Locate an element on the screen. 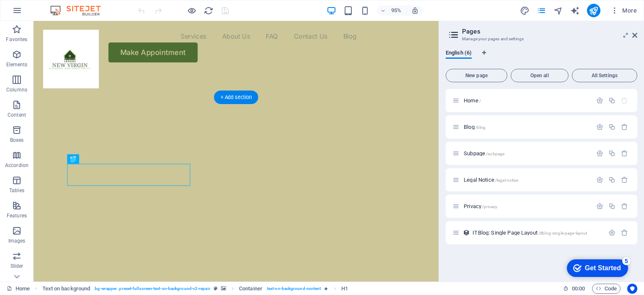 This screenshot has width=644, height=295. p: Slider is located at coordinates (17, 266).